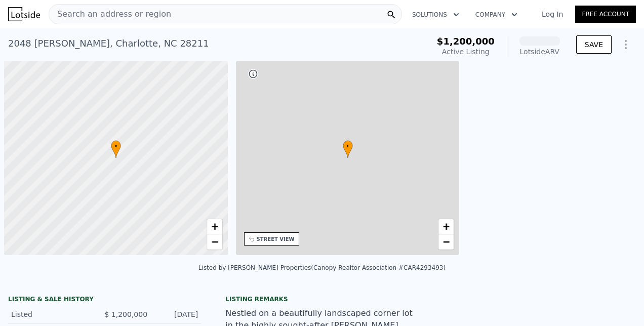  Describe the element at coordinates (276, 239) in the screenshot. I see `div: STREET VIEW` at that location.